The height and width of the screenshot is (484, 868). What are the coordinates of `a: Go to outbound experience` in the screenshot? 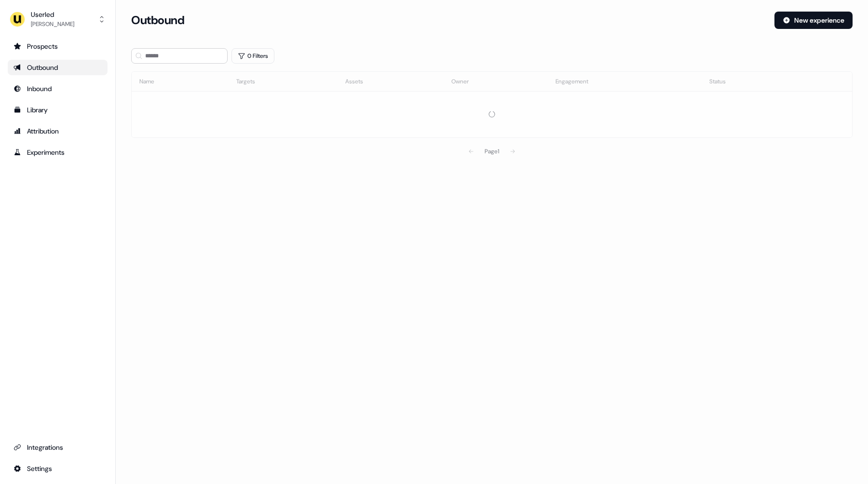 It's located at (57, 68).